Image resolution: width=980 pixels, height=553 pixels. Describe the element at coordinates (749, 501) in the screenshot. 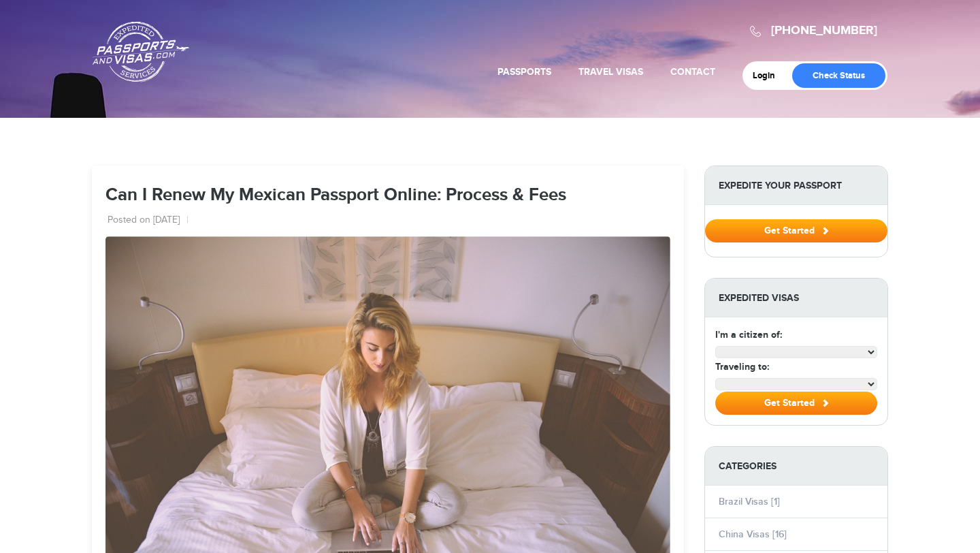

I see `a: Brazil Visas [1]` at that location.